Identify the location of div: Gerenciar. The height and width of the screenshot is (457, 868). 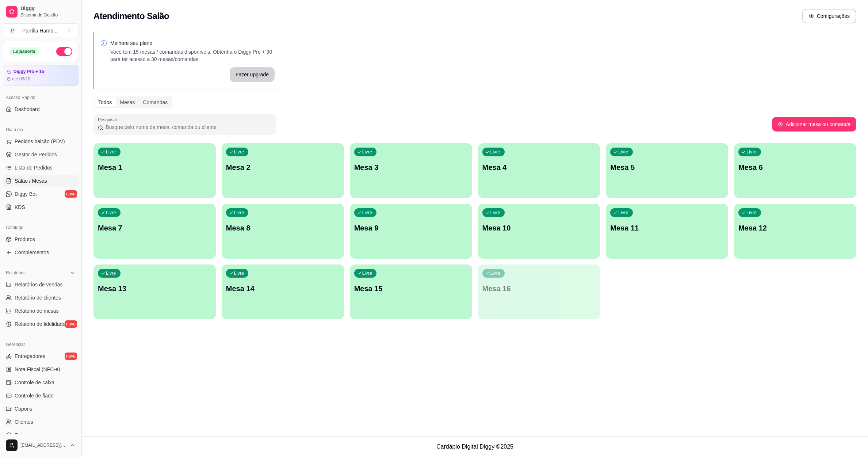
(40, 345).